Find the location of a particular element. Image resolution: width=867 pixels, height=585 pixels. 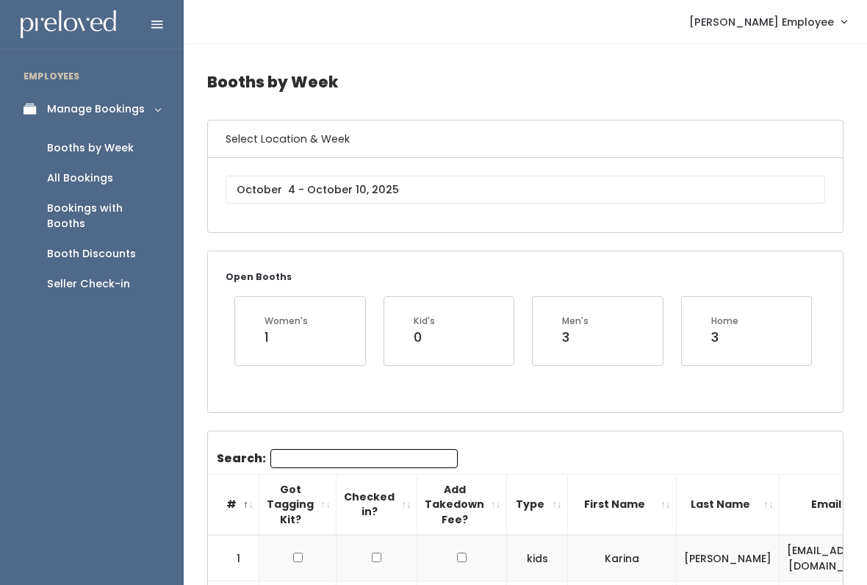

td: 1 is located at coordinates (234, 558).